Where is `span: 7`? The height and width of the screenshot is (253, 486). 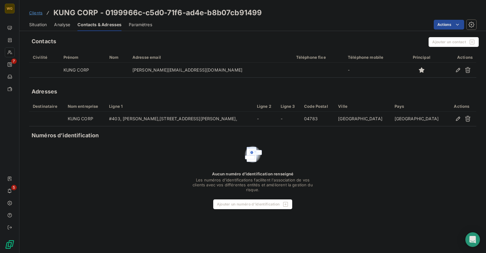
span: 7 is located at coordinates (14, 61).